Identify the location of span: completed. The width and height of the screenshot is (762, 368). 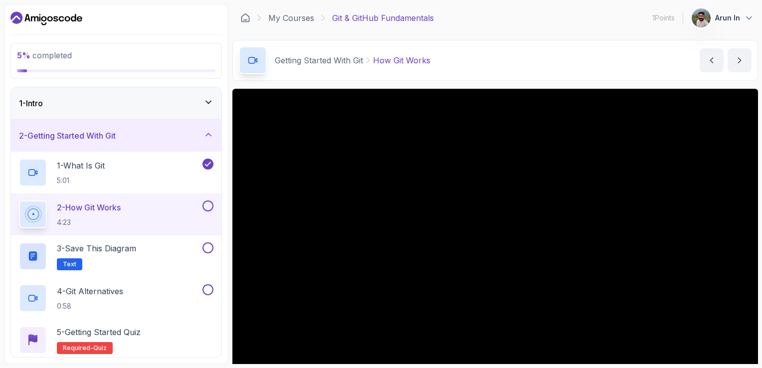
(44, 55).